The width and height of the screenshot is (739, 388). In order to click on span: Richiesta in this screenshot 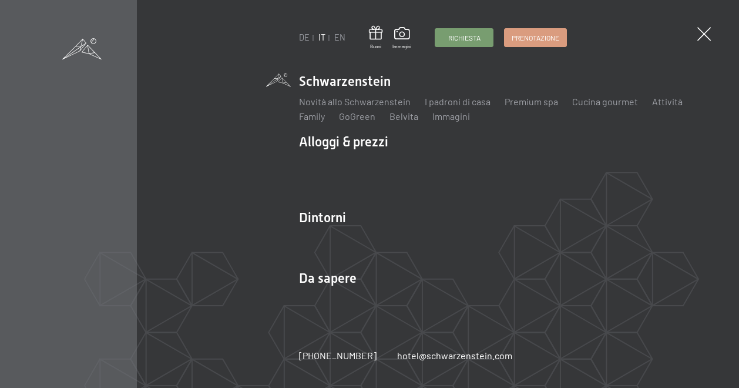, I will do `click(464, 38)`.